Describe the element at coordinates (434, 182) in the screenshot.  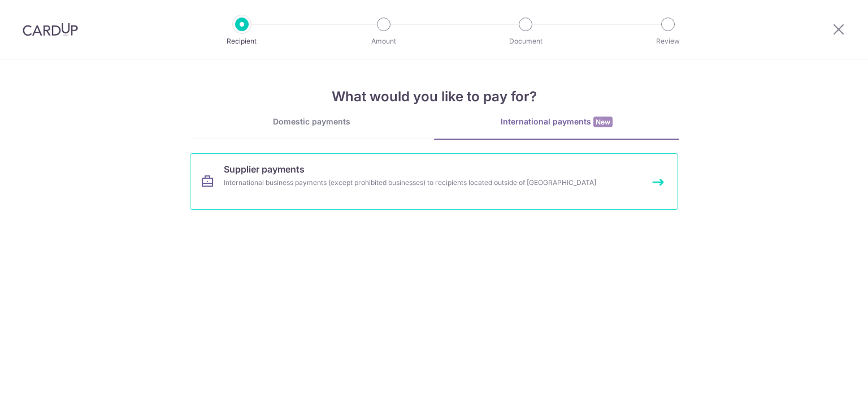
I see `a: Supplier paymentsInternational business payments (except prohibited businesses) to recipients loc...` at that location.